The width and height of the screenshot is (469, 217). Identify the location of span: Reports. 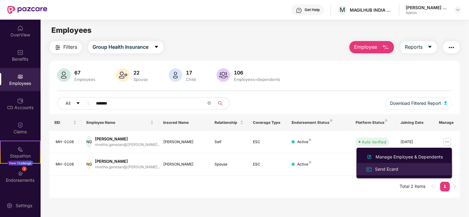
(413, 47).